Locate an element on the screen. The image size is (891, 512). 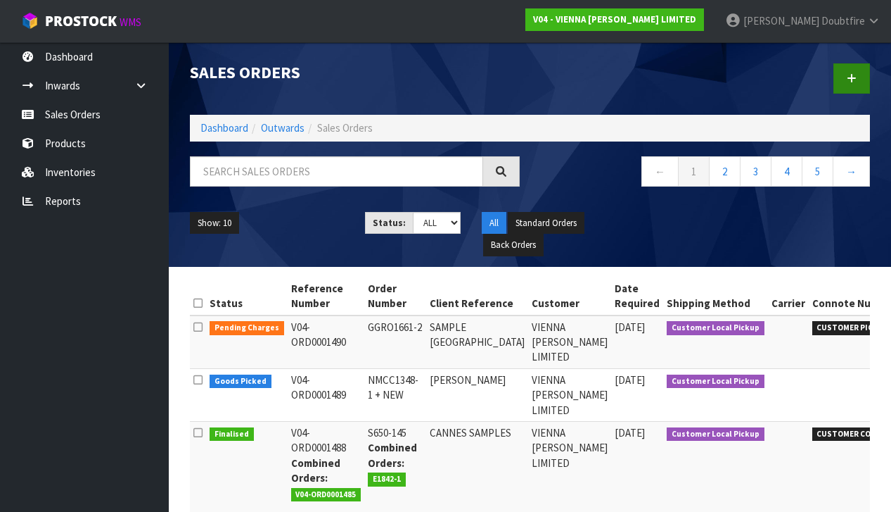
th: Client Reference is located at coordinates (477, 296).